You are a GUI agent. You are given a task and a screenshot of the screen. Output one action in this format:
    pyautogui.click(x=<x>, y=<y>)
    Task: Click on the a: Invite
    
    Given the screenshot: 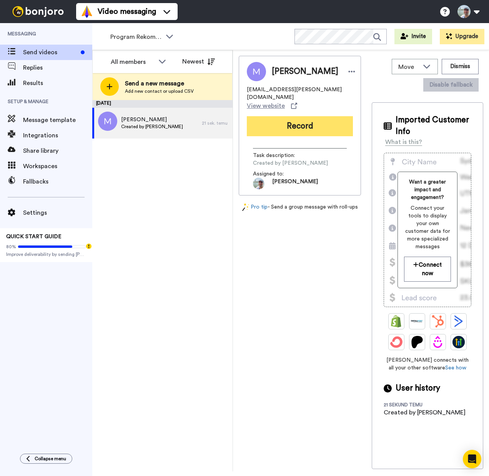 What is the action you would take?
    pyautogui.click(x=413, y=37)
    